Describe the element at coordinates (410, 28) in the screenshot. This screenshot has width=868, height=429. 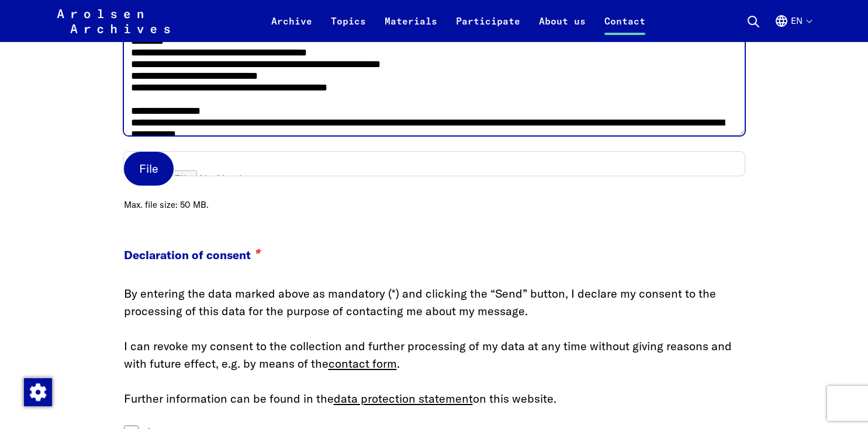
I see `a: Materials` at that location.